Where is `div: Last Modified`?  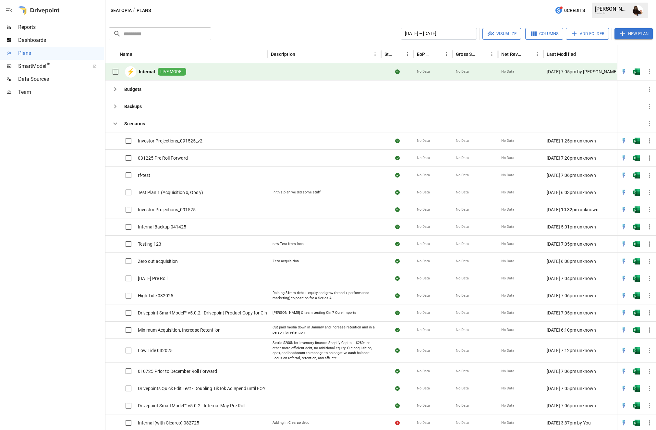
div: Last Modified is located at coordinates (561, 54).